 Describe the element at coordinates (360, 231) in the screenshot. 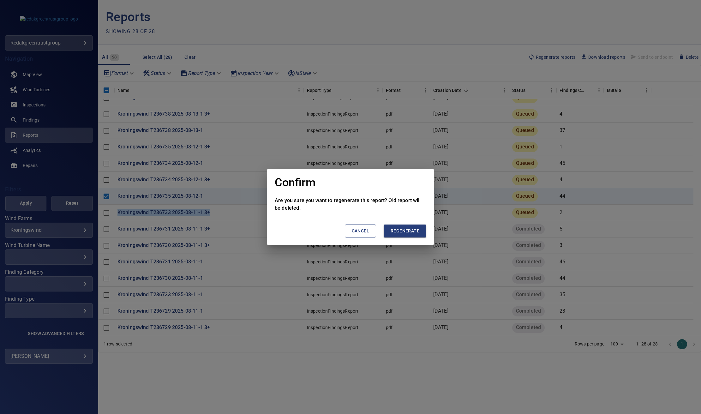

I see `button: Cancel` at that location.